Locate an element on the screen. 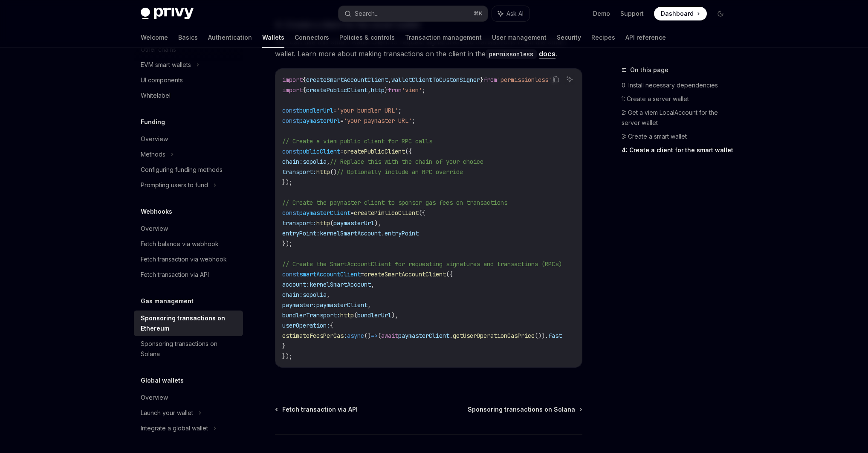 This screenshot has width=868, height=453. a: Connectors is located at coordinates (311, 38).